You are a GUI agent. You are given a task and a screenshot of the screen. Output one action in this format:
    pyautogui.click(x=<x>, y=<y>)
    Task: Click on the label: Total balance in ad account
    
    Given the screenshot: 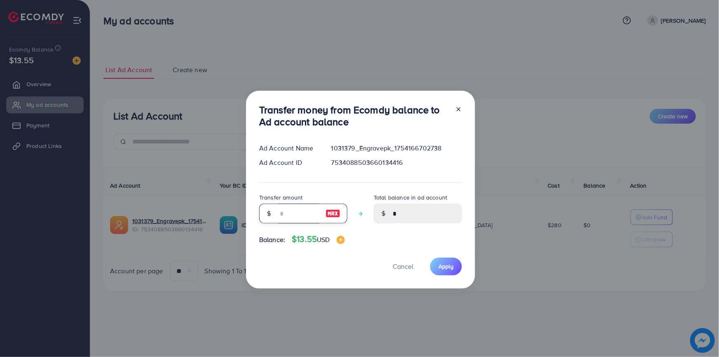 What is the action you would take?
    pyautogui.click(x=410, y=197)
    